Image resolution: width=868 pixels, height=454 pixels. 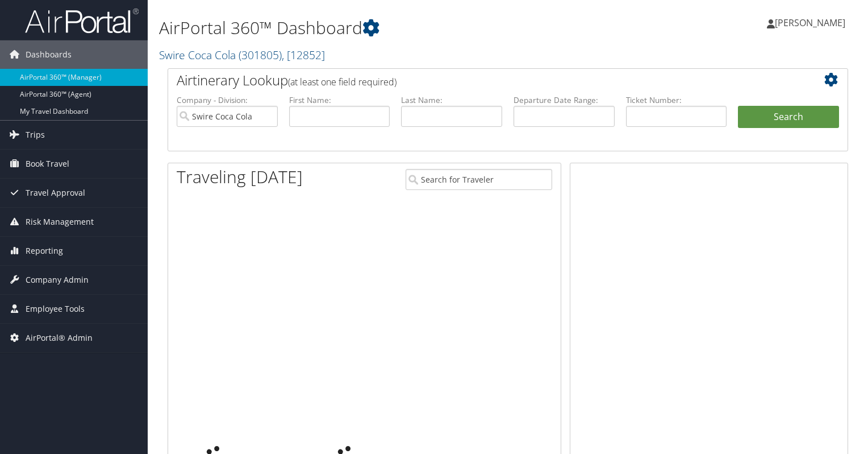 What do you see at coordinates (479, 179) in the screenshot?
I see `input: Search for Traveler` at bounding box center [479, 179].